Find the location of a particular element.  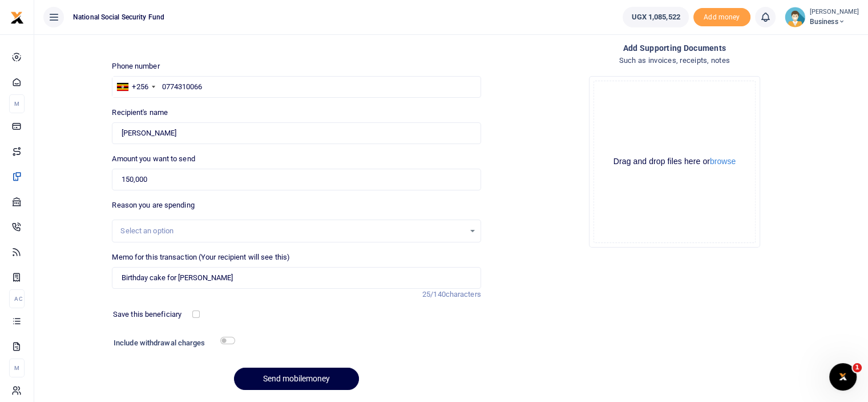

input: UGX is located at coordinates (296, 180).